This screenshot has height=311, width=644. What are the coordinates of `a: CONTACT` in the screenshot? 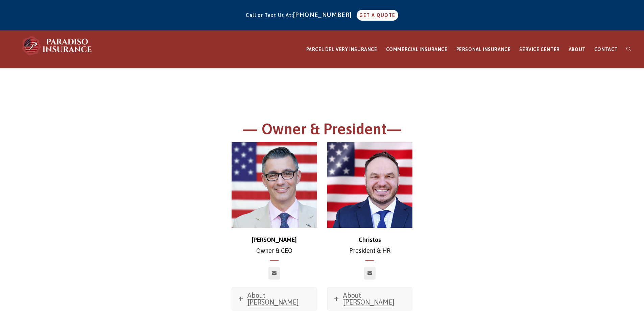 It's located at (606, 50).